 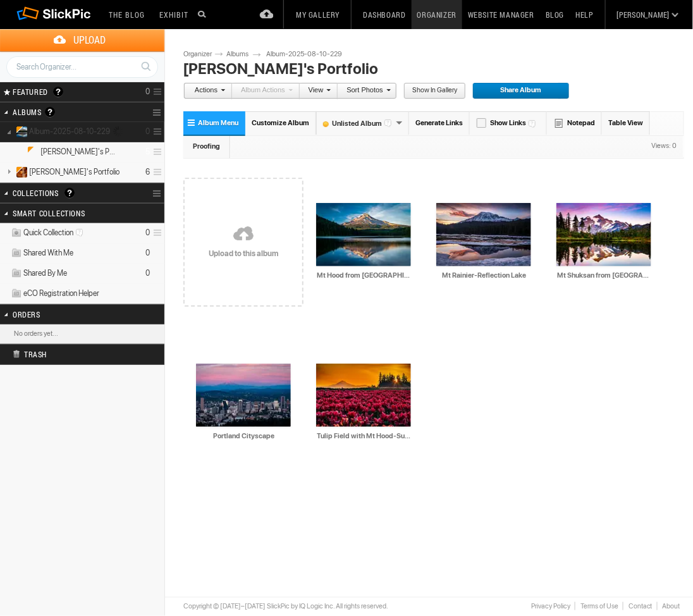 I want to click on a: Sort Photos, so click(x=363, y=91).